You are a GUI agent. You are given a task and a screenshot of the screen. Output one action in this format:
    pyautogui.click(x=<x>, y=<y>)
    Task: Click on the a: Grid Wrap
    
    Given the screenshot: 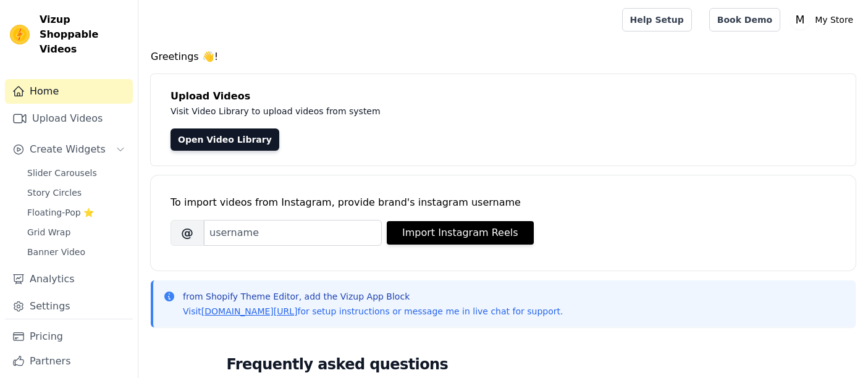 What is the action you would take?
    pyautogui.click(x=76, y=232)
    